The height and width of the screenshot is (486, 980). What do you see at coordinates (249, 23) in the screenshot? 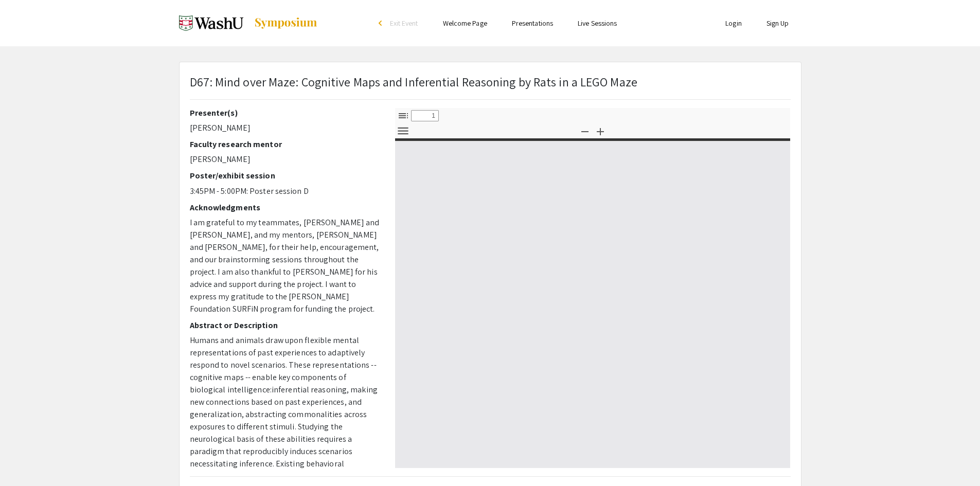
I see `a: Spring 2025 Undergraduate Research Symposium` at bounding box center [249, 23].